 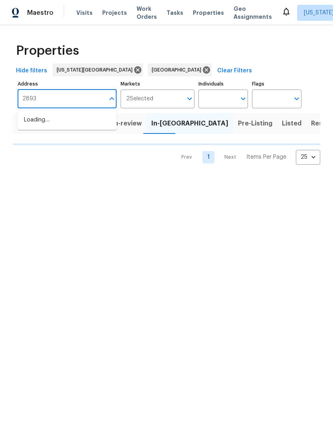 What do you see at coordinates (32, 71) in the screenshot?
I see `span: Hide filters` at bounding box center [32, 71].